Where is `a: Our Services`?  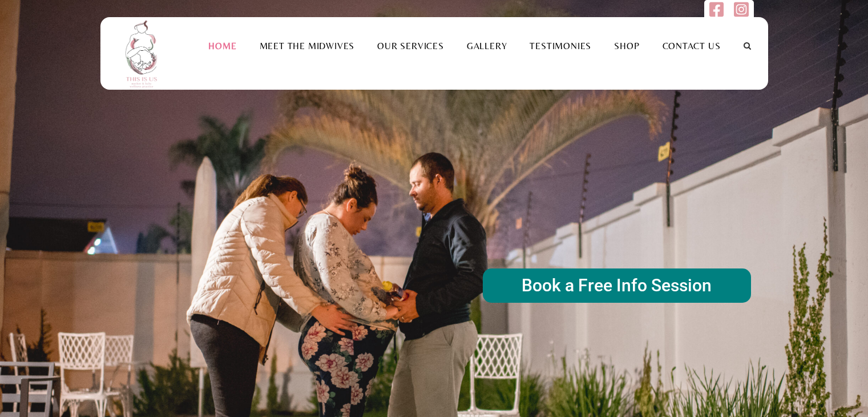
a: Our Services is located at coordinates (410, 46).